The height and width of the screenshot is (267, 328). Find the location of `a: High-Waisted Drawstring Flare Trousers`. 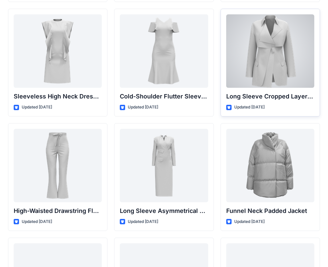

a: High-Waisted Drawstring Flare Trousers is located at coordinates (58, 166).